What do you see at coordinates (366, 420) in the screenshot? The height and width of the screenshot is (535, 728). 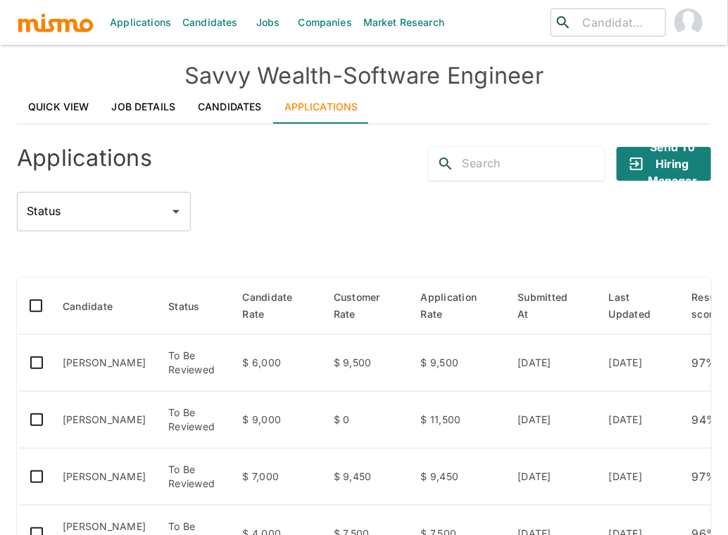 I see `td: $ 0` at bounding box center [366, 420].